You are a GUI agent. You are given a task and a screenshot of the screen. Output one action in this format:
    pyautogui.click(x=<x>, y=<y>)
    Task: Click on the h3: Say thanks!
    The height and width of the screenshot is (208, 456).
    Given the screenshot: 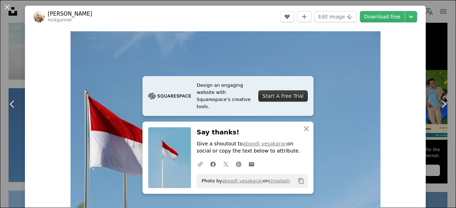 What is the action you would take?
    pyautogui.click(x=252, y=132)
    